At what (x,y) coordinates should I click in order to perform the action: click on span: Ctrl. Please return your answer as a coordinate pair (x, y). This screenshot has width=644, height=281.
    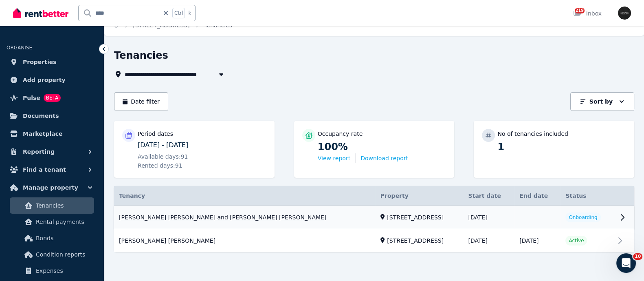
    Looking at the image, I should click on (178, 13).